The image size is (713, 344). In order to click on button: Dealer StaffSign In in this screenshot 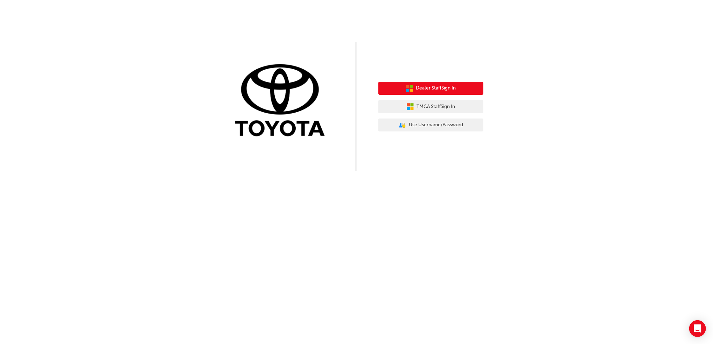, I will do `click(431, 89)`.